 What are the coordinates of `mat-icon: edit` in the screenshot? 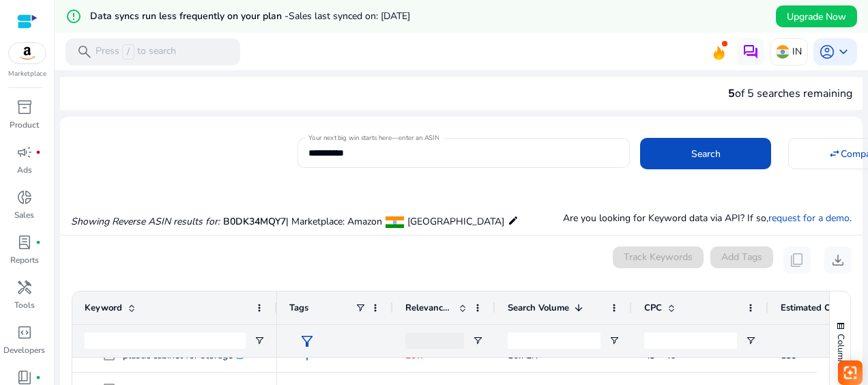 It's located at (513, 220).